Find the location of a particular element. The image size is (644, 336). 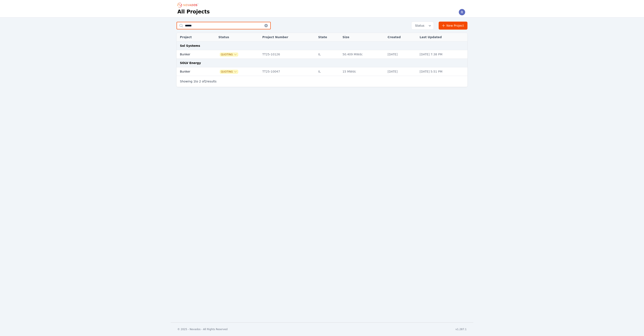

th: State is located at coordinates (328, 37).